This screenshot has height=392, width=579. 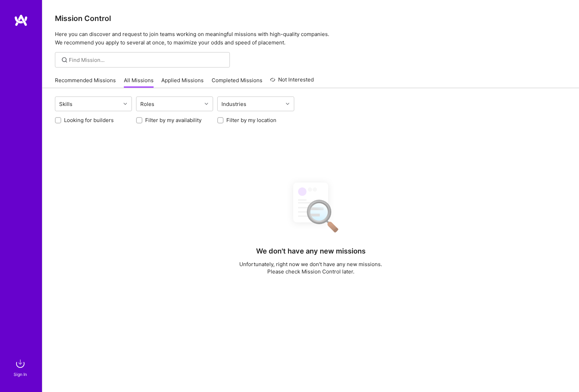 What do you see at coordinates (311, 207) in the screenshot?
I see `img: No Results` at bounding box center [311, 207].